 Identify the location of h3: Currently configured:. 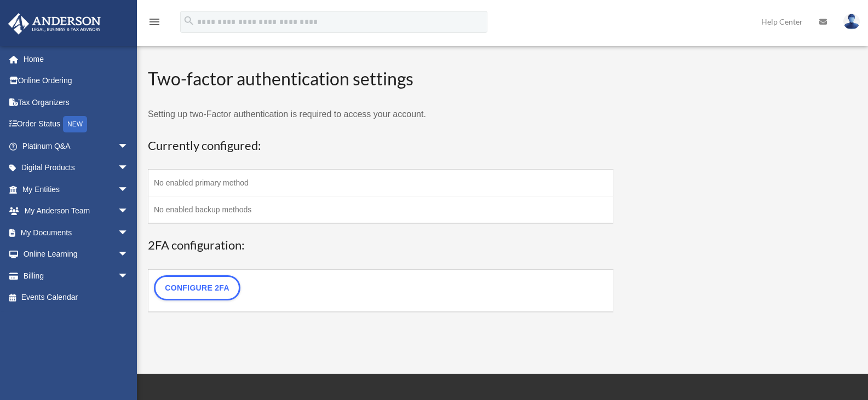
(381, 146).